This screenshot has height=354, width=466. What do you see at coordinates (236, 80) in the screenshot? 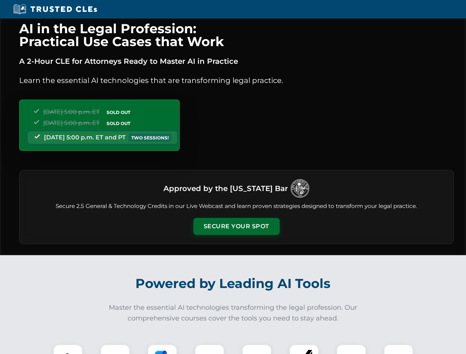
I see `p: Learn the essential AI technologies that are transforming legal practice.` at bounding box center [236, 80].